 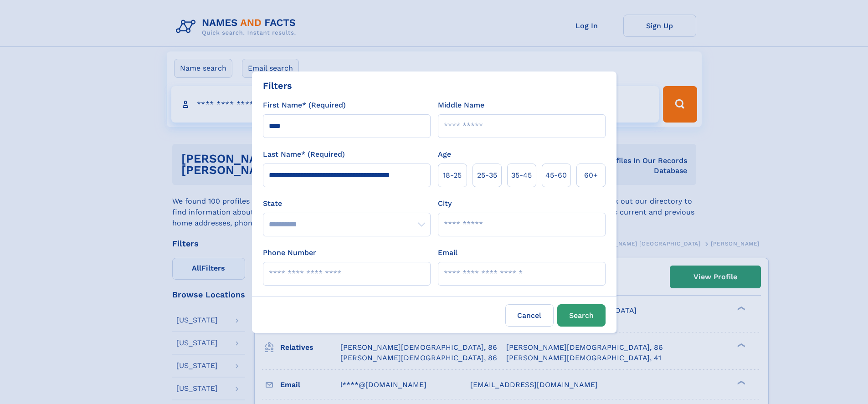 I want to click on button: Search, so click(x=581, y=315).